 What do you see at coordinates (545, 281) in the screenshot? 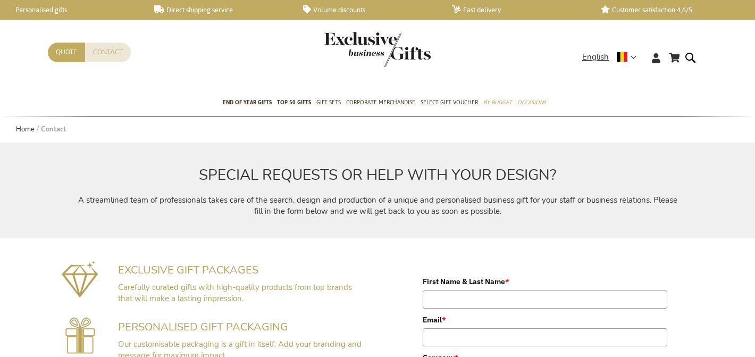
I see `label: First Name & Last Name` at bounding box center [545, 281].